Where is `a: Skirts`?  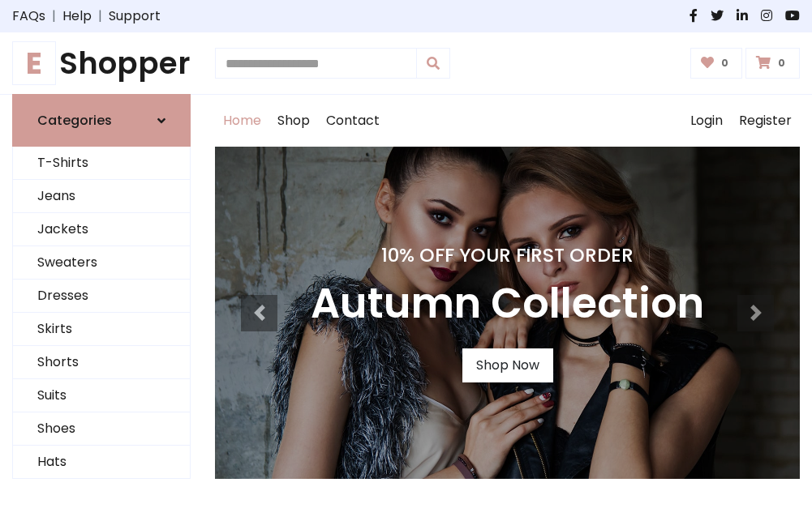 a: Skirts is located at coordinates (101, 329).